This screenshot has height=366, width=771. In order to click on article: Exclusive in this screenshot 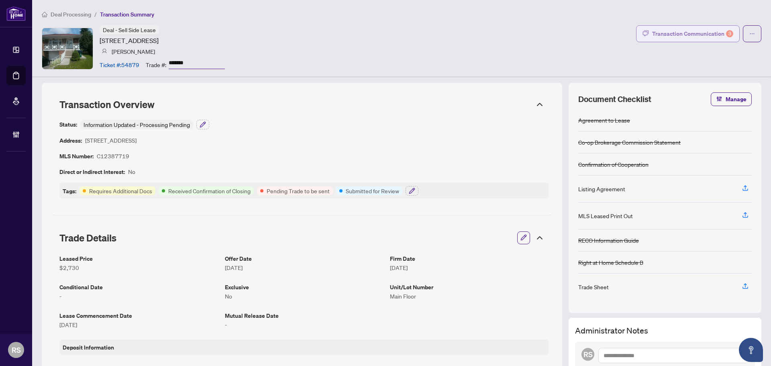, I will do `click(305, 287)`.